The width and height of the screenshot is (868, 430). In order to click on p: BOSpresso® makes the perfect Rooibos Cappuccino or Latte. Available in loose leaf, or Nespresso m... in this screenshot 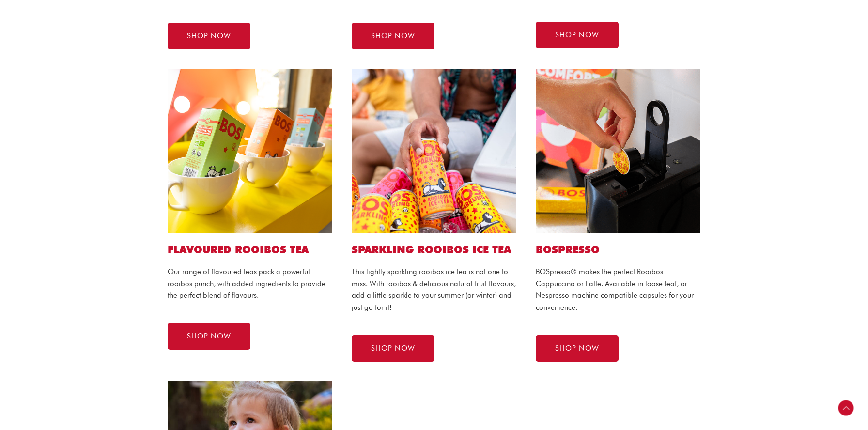, I will do `click(618, 289)`.